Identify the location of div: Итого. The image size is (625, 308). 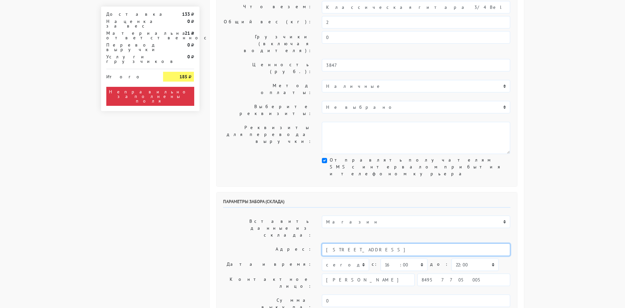
(130, 75).